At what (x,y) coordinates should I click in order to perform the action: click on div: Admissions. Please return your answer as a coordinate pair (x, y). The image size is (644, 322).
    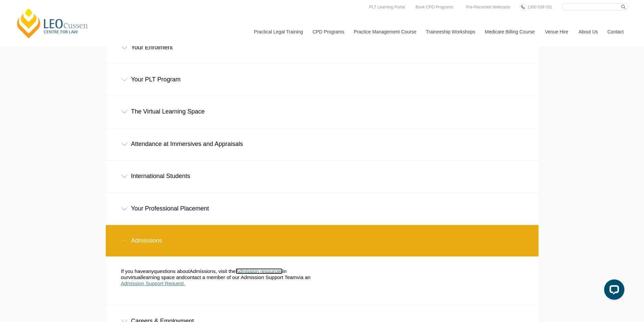
    Looking at the image, I should click on (322, 241).